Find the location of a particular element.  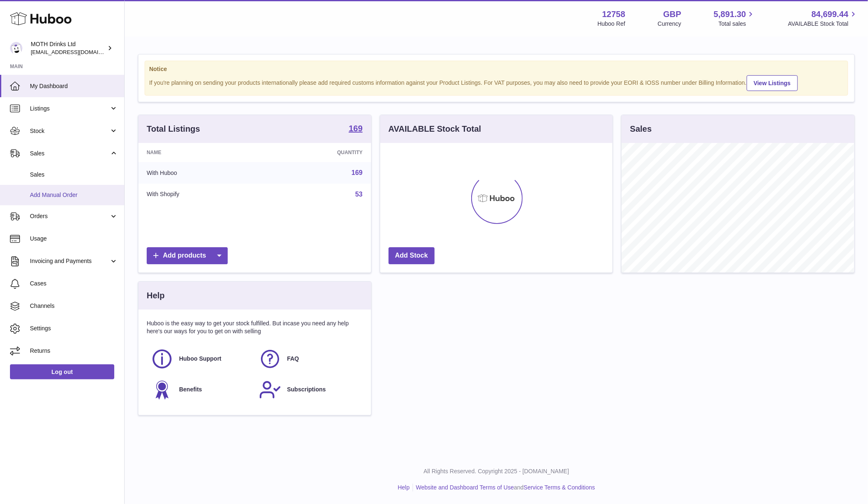

div: Currency is located at coordinates (670, 24).